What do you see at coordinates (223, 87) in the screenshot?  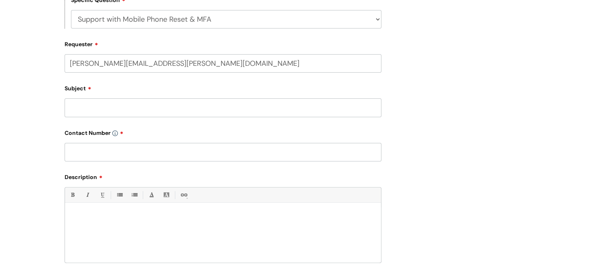 I see `label: Subject` at bounding box center [223, 87].